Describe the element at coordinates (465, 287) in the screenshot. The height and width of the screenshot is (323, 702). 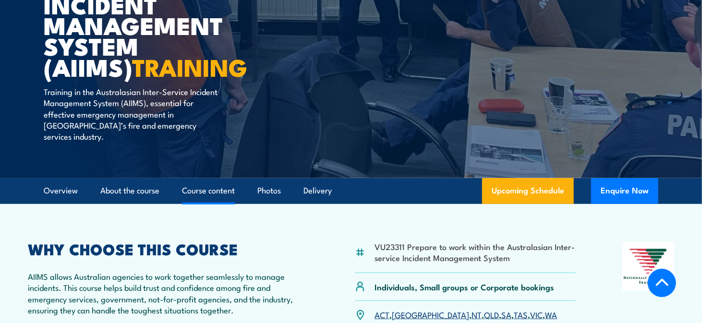
I see `p: Individuals, Small groups or Corporate bookings` at that location.